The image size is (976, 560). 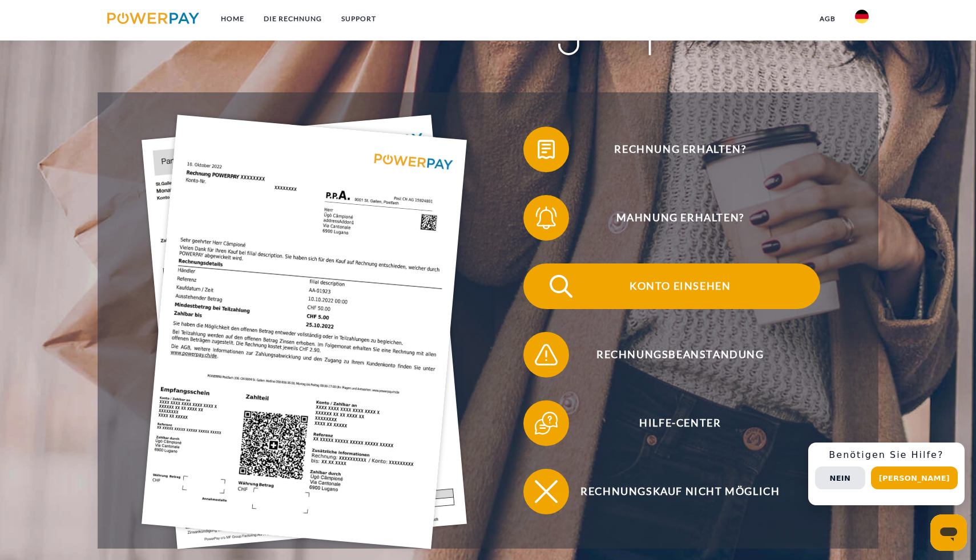 What do you see at coordinates (672, 491) in the screenshot?
I see `button: Rechnungskauf nicht möglich` at bounding box center [672, 491].